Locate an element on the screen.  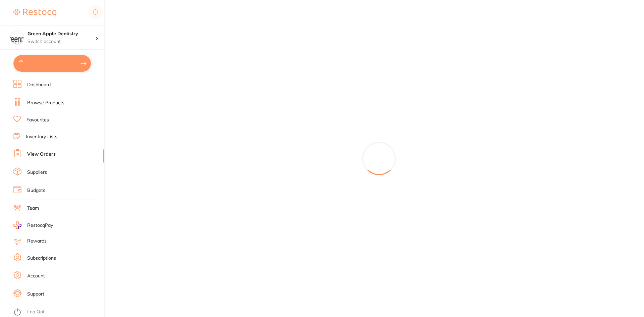
a: Favourites is located at coordinates (38, 120).